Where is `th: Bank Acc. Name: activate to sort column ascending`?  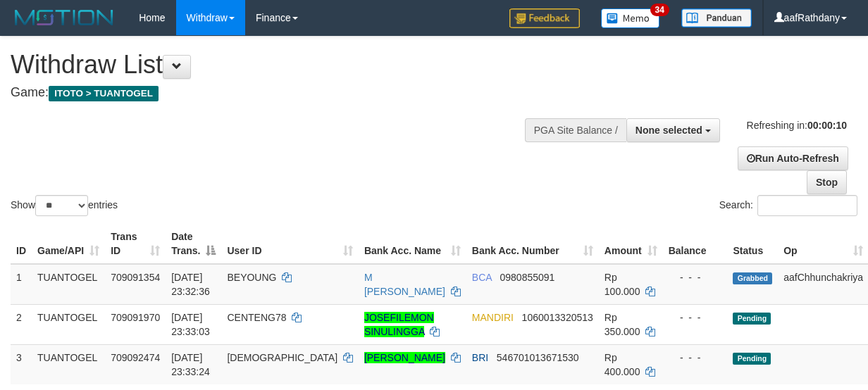 th: Bank Acc. Name: activate to sort column ascending is located at coordinates (412, 243).